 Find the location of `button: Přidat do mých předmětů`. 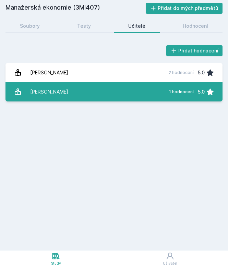

button: Přidat do mých předmětů is located at coordinates (184, 8).